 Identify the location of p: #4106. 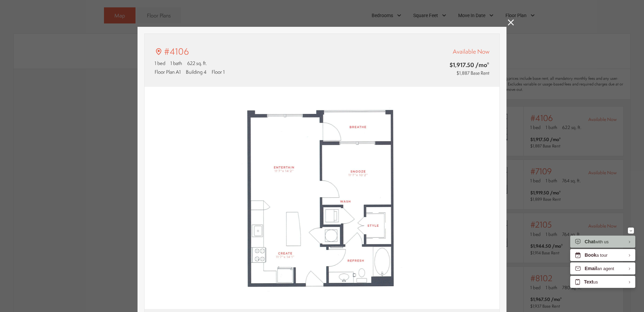
(177, 52).